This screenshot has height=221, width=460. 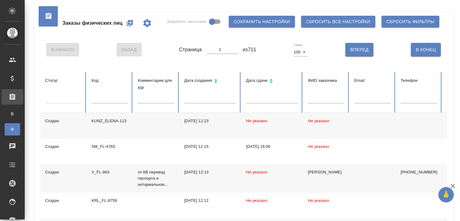 What do you see at coordinates (186, 22) in the screenshot?
I see `span: Закрепить заголовки` at bounding box center [186, 22].